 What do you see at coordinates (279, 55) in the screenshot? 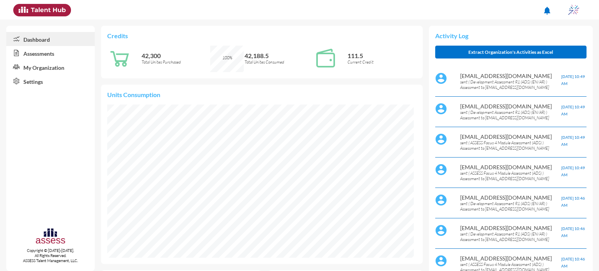
I see `p: 42,188.5` at bounding box center [279, 55].